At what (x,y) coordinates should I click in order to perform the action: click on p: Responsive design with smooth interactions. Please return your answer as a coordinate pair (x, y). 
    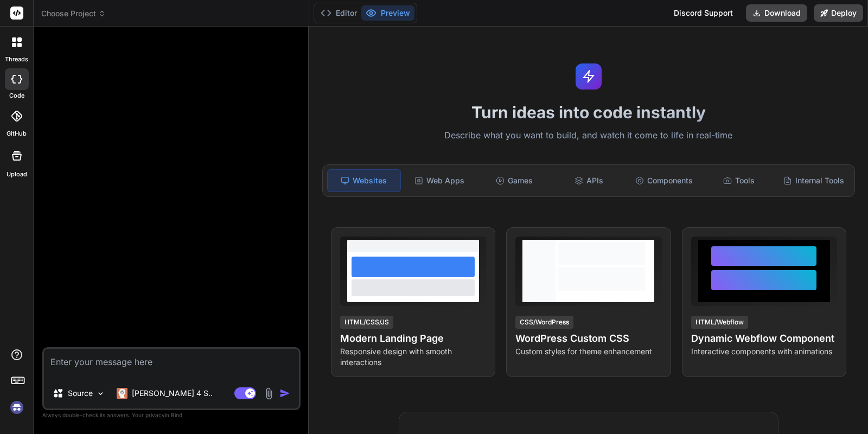
    Looking at the image, I should click on (413, 357).